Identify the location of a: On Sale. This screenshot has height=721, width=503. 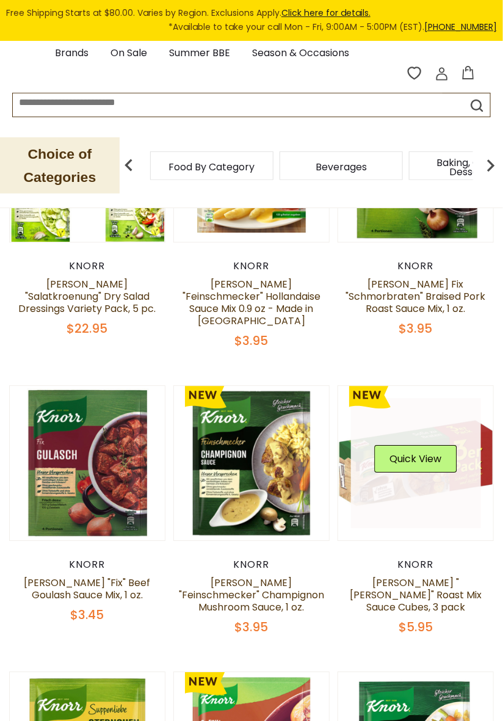
(129, 53).